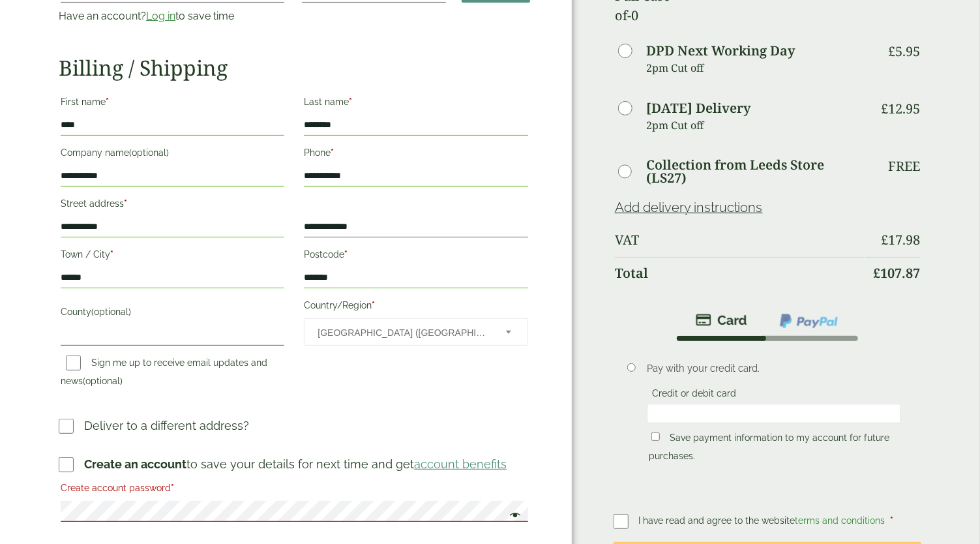  What do you see at coordinates (172, 314) in the screenshot?
I see `label: County` at bounding box center [172, 314].